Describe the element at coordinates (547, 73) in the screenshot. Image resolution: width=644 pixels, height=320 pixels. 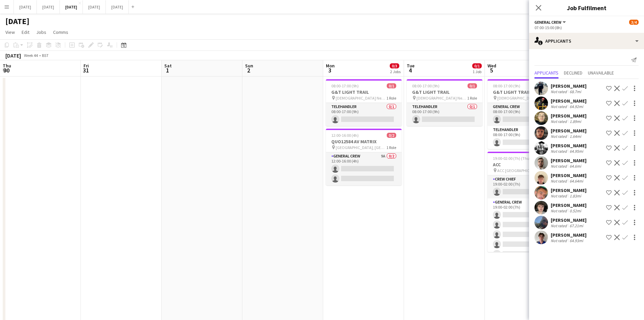
I see `span: Applicants` at that location.